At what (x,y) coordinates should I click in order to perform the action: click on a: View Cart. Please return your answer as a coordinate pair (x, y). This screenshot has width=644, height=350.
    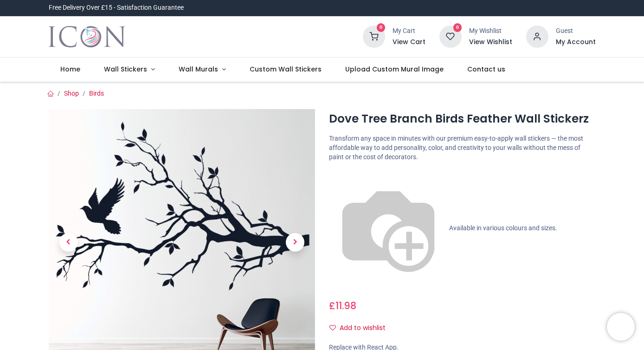
    Looking at the image, I should click on (409, 42).